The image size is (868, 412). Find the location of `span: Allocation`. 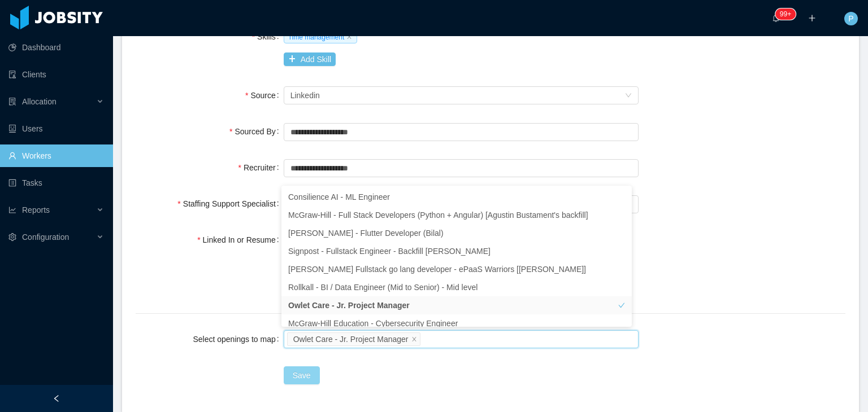

span: Allocation is located at coordinates (39, 102).